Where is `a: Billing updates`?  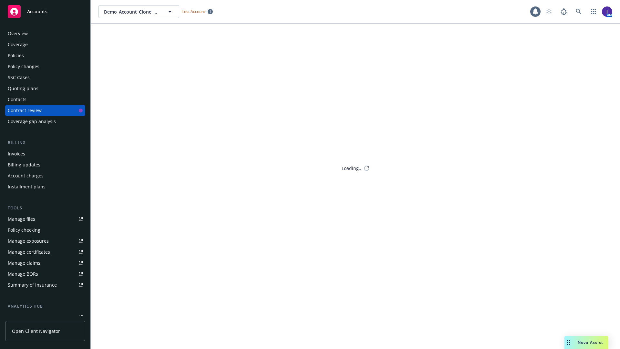
a: Billing updates is located at coordinates (45, 165).